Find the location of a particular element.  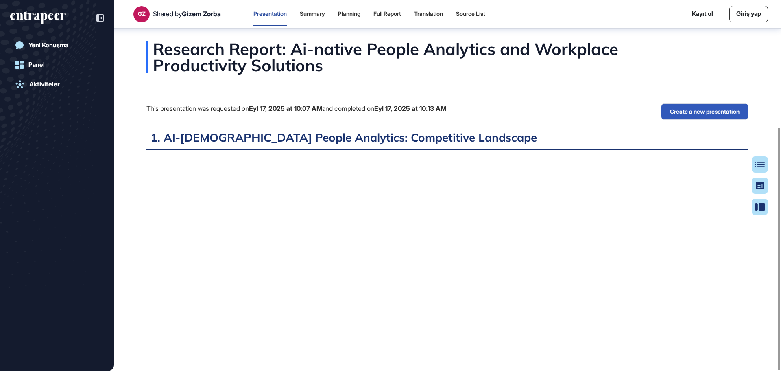

div: Research Report: Ai-native People Analytics and Workplace Productivity Solutions is located at coordinates (448, 57).